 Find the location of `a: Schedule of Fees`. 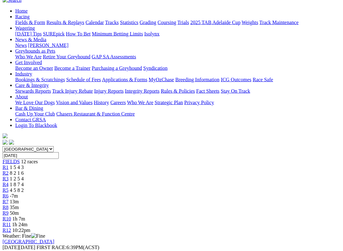

a: Schedule of Fees is located at coordinates (83, 79).